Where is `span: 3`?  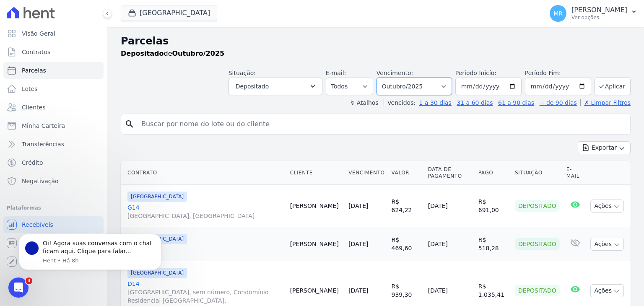 span: 3 is located at coordinates (29, 280).